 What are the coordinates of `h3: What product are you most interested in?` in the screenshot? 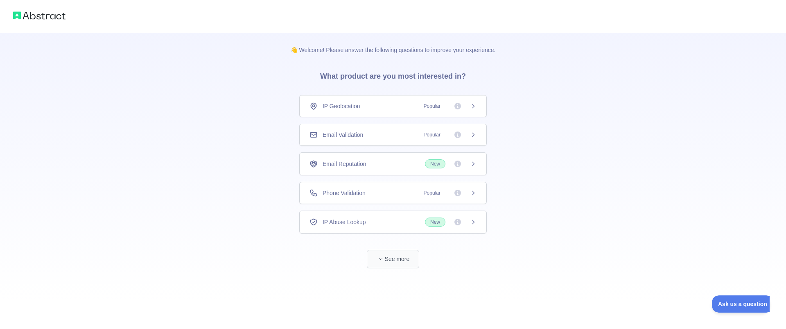 It's located at (393, 74).